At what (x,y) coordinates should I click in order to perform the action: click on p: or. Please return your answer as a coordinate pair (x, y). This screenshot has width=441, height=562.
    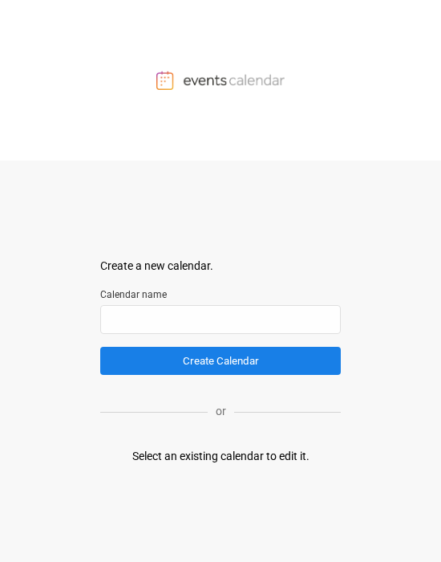
    Looking at the image, I should click on (221, 411).